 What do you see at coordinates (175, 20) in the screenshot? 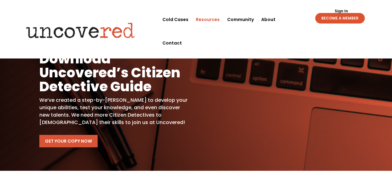
I see `a: Cold Cases` at bounding box center [175, 20].